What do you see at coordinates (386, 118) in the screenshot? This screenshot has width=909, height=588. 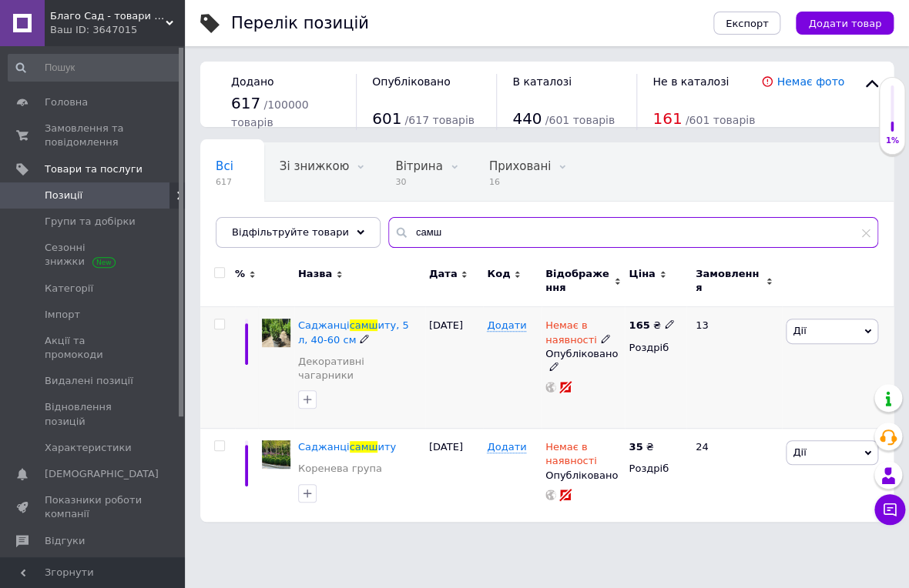 I see `span: 601` at bounding box center [386, 118].